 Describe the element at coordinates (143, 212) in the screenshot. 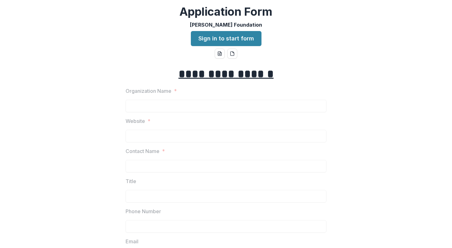

I see `p: Phone Number` at that location.